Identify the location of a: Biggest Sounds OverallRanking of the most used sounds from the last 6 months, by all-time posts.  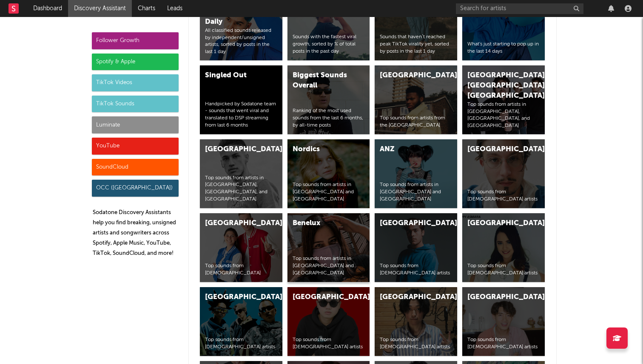
(329, 100).